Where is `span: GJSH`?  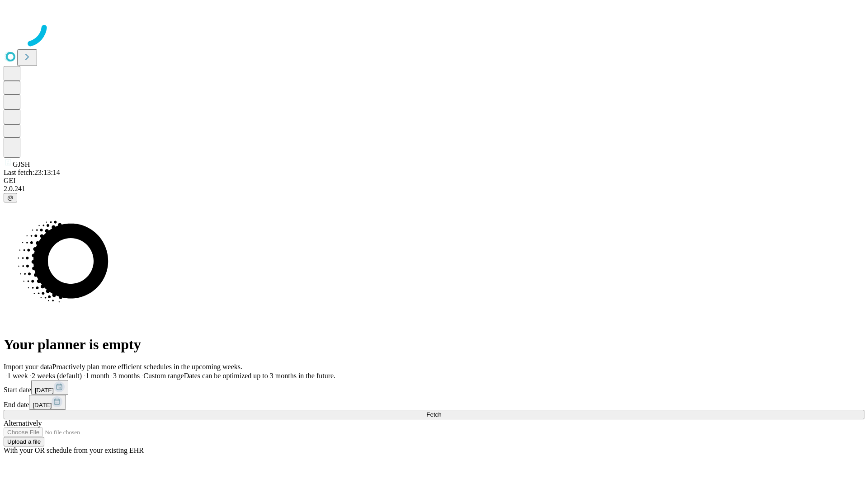
span: GJSH is located at coordinates (22, 164).